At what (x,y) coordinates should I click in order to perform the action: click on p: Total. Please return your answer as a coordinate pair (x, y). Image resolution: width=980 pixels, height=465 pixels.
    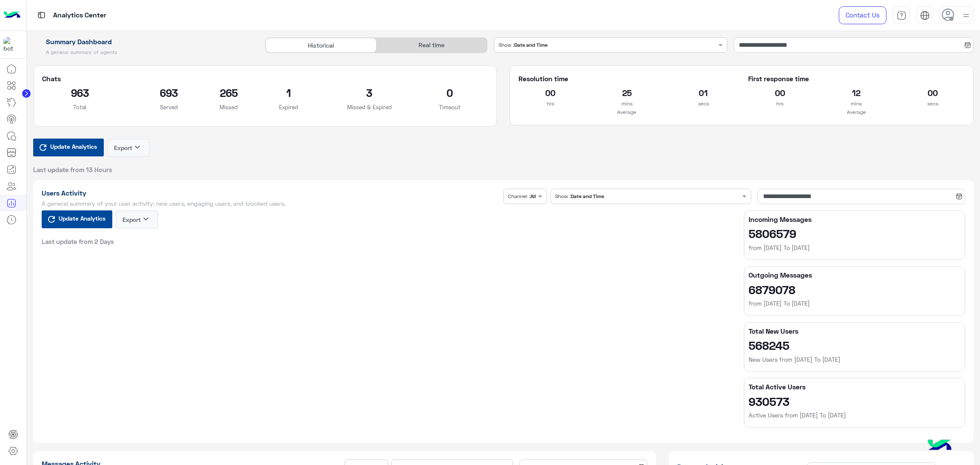
    Looking at the image, I should click on (80, 107).